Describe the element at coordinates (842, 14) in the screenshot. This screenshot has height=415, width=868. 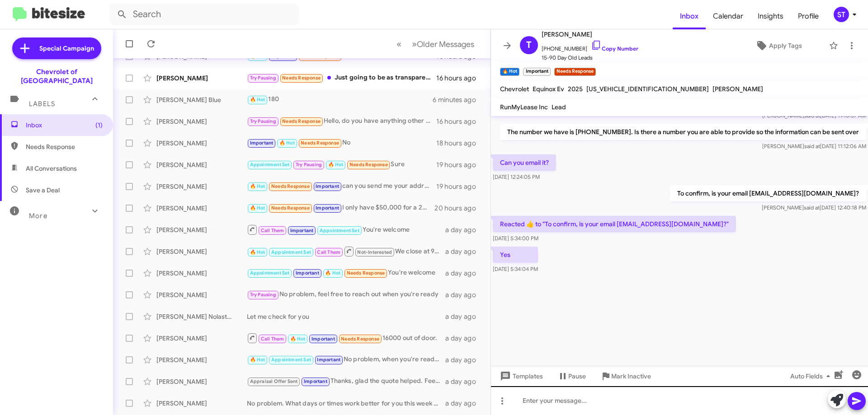
I see `div: ST` at that location.